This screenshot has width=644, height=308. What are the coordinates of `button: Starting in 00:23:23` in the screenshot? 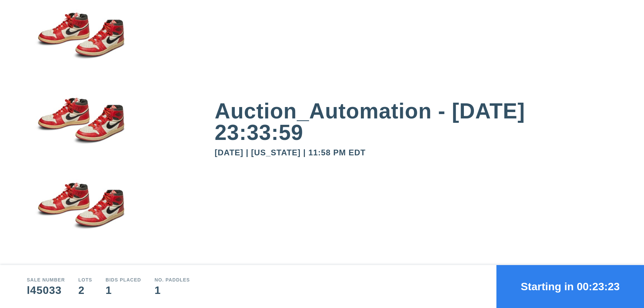 It's located at (571, 287).